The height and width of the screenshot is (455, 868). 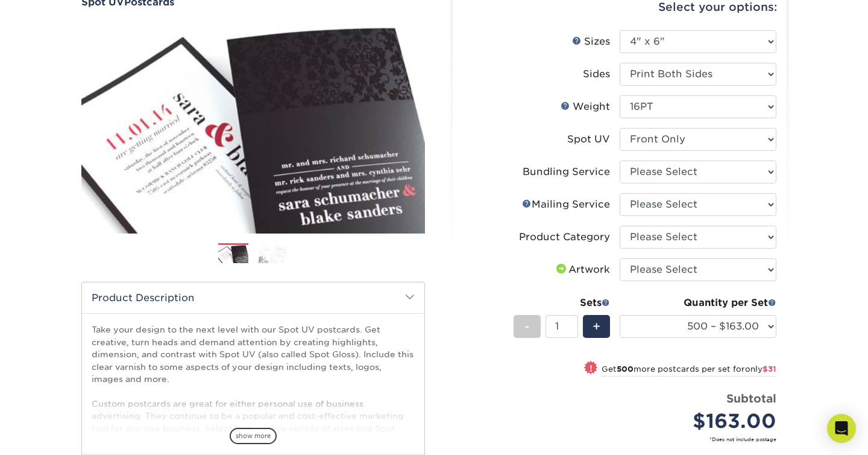 I want to click on div: Artwork, so click(x=581, y=270).